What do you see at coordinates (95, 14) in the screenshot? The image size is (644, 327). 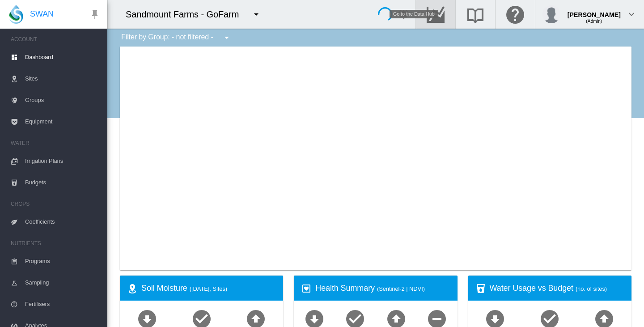 I see `md-icon: icon-pin` at bounding box center [95, 14].